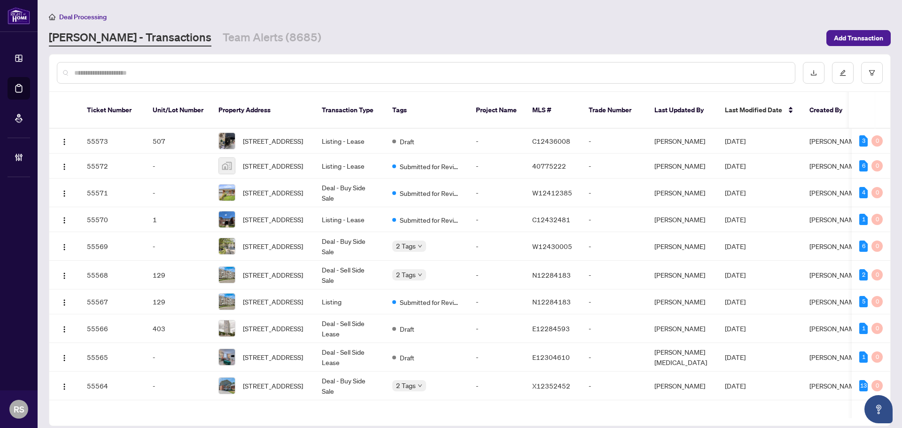 The width and height of the screenshot is (902, 428). I want to click on td: 1, so click(178, 219).